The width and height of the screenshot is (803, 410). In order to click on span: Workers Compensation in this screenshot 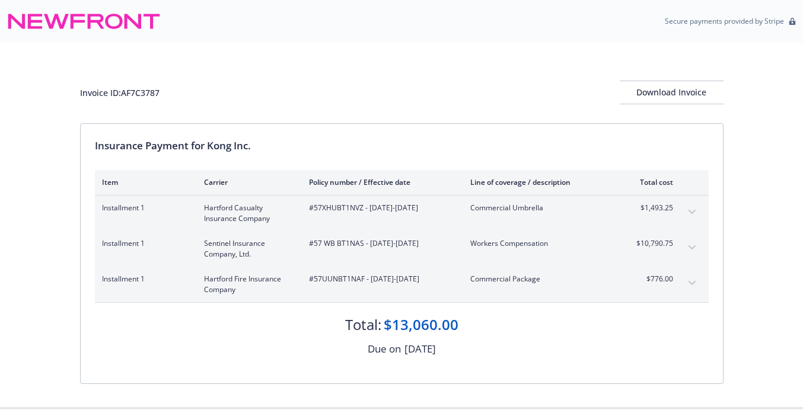, I will do `click(539, 244)`.